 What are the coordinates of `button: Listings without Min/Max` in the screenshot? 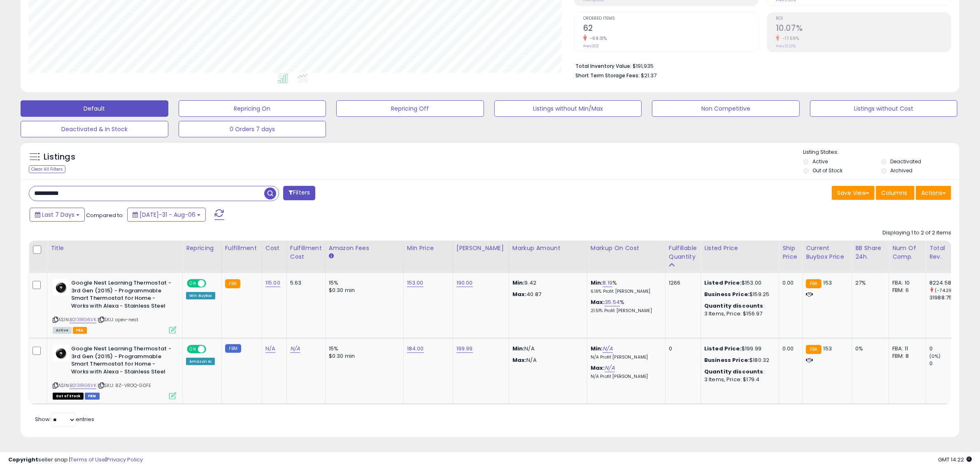 It's located at (568, 109).